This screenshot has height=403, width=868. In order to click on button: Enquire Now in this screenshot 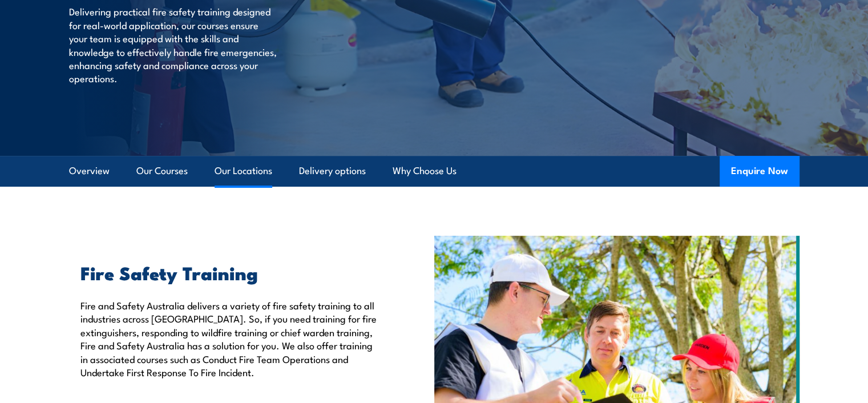, I will do `click(759, 171)`.